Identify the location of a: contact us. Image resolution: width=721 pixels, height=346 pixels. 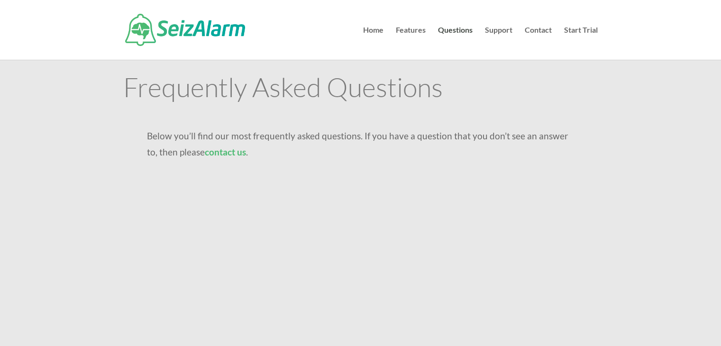
(225, 152).